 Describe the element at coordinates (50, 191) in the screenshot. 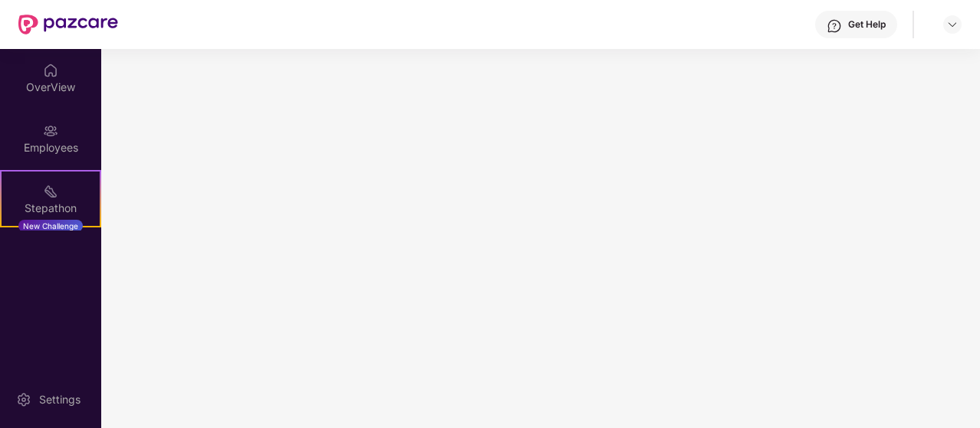

I see `img: svg+xml;base64,PHN2ZyB4bWxucz0iaHR0cDovL3d3dy53My5vcmcvMjAwMC9zdmciIHdpZHRoPSIyMSIgaGVpZ2h0PSIyMC...` at that location.